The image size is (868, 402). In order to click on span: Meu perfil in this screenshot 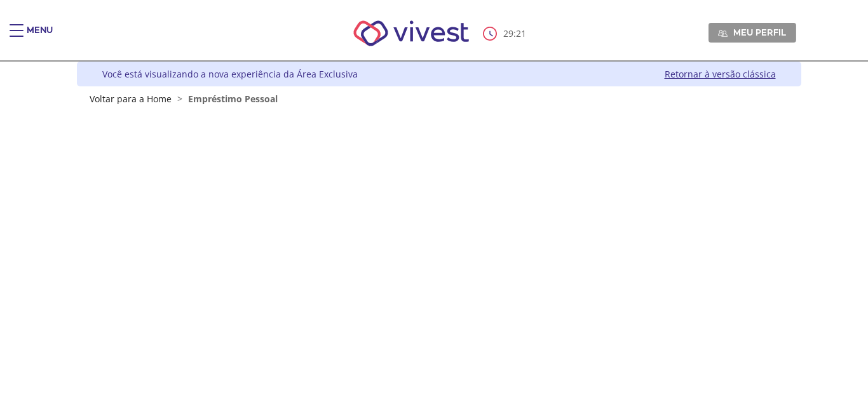, I will do `click(759, 32)`.